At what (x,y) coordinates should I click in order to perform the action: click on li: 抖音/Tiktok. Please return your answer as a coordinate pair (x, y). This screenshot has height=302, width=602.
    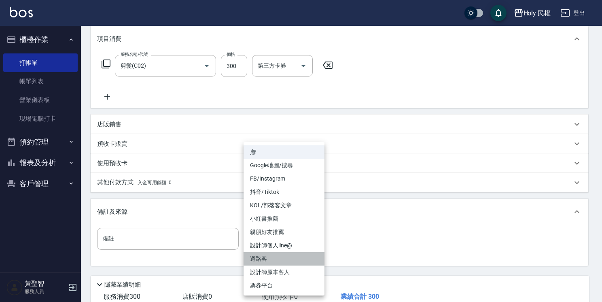
    Looking at the image, I should click on (284, 192).